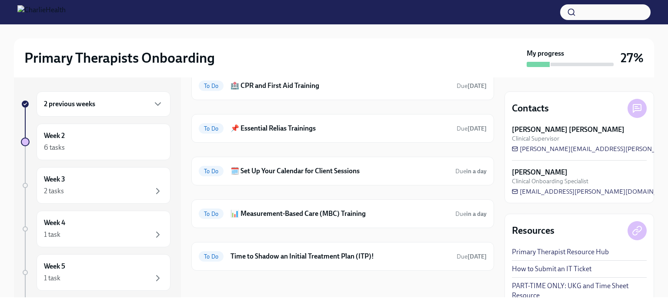 This screenshot has width=668, height=306. I want to click on a: Primary Therapist Resource Hub, so click(560, 252).